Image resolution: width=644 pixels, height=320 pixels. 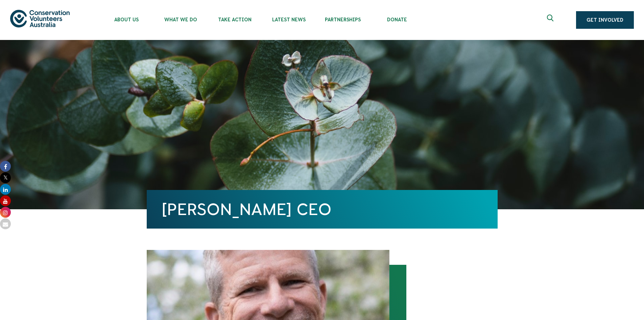 What do you see at coordinates (40, 18) in the screenshot?
I see `img: logo.svg` at bounding box center [40, 18].